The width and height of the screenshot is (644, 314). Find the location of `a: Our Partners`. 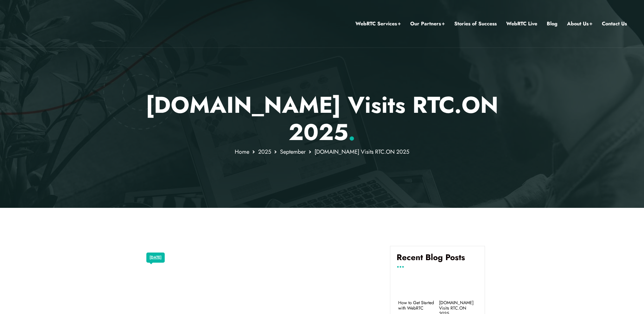

a: Our Partners is located at coordinates (427, 24).